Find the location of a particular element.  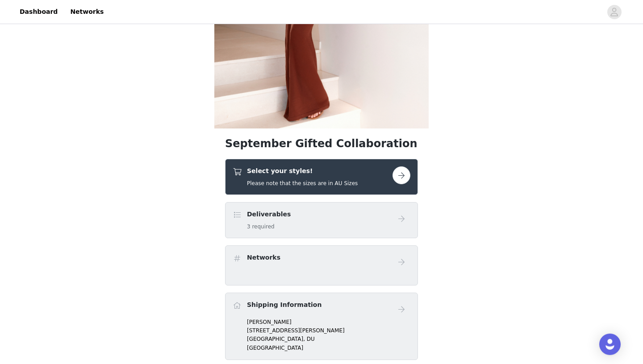

span: DU is located at coordinates (311, 339).